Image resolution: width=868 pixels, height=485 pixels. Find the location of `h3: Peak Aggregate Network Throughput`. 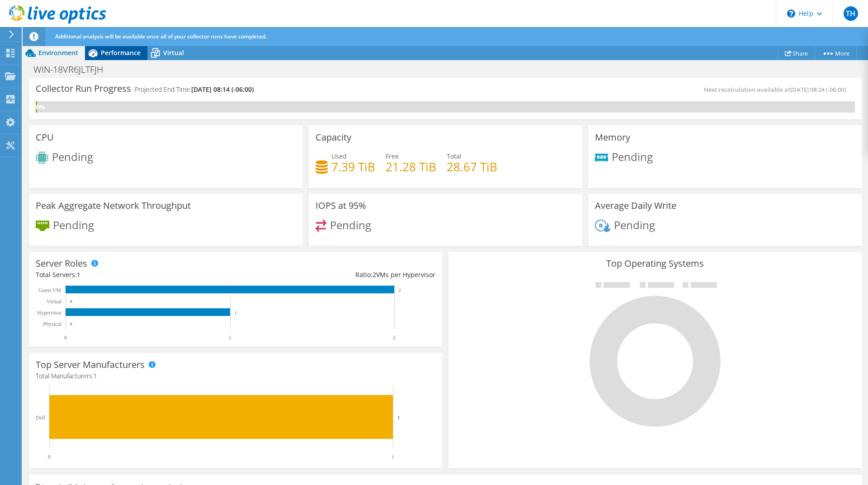

h3: Peak Aggregate Network Throughput is located at coordinates (113, 205).